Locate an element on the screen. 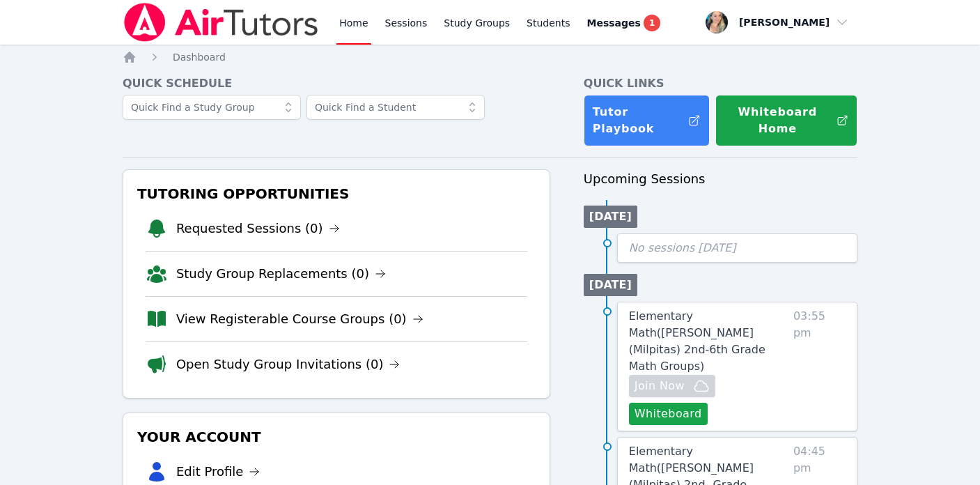 Image resolution: width=980 pixels, height=485 pixels. span: 1 is located at coordinates (652, 23).